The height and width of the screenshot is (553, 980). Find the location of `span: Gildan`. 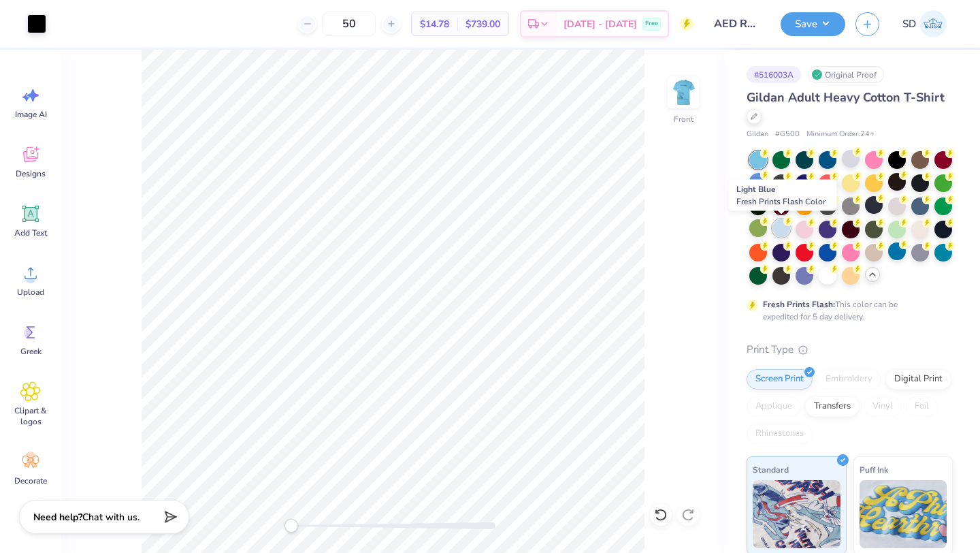

span: Gildan is located at coordinates (758, 134).